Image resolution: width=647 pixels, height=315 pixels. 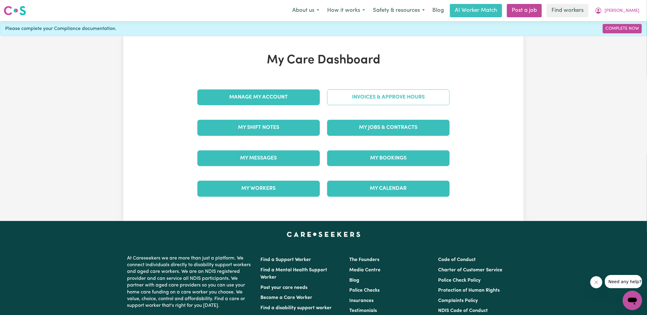 I want to click on a: Manage My Account, so click(x=259, y=97).